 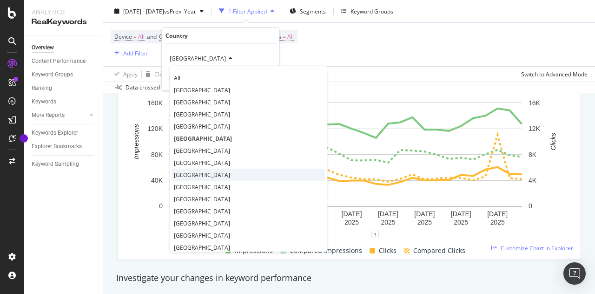 I want to click on text: 12K, so click(x=535, y=128).